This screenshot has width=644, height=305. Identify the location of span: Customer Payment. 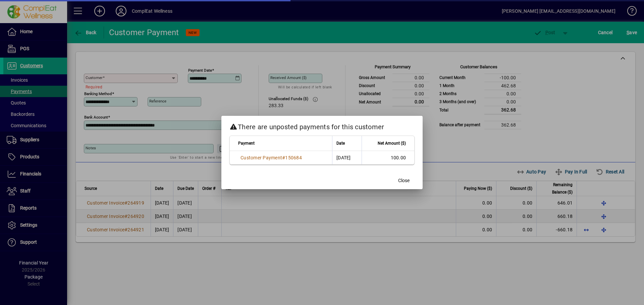
(261, 158).